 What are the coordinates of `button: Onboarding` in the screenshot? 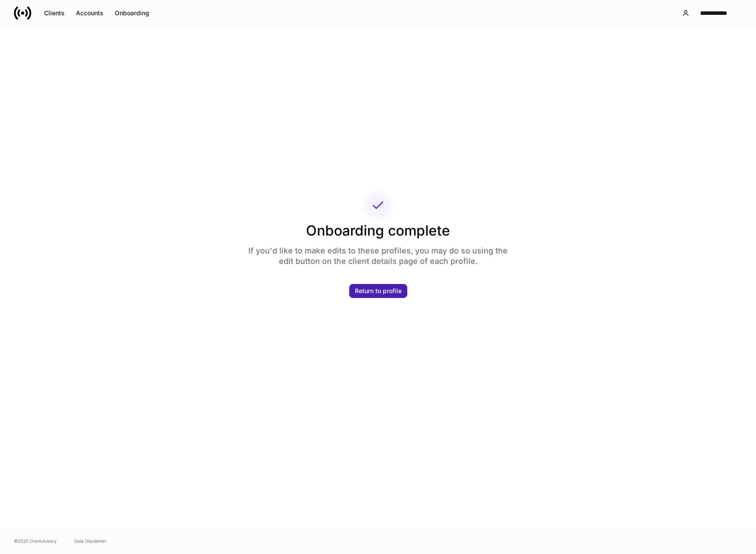 It's located at (132, 13).